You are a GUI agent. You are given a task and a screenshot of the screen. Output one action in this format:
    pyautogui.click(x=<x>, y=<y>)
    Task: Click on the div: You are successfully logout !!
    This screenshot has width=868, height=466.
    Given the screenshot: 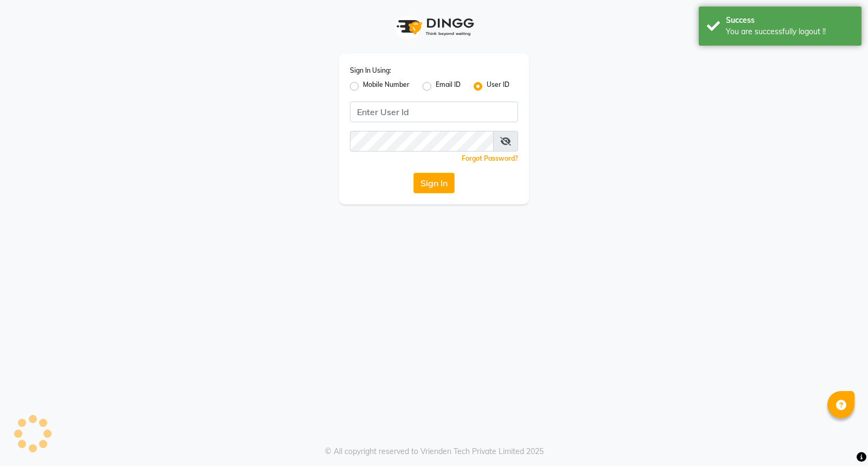 What is the action you would take?
    pyautogui.click(x=789, y=32)
    